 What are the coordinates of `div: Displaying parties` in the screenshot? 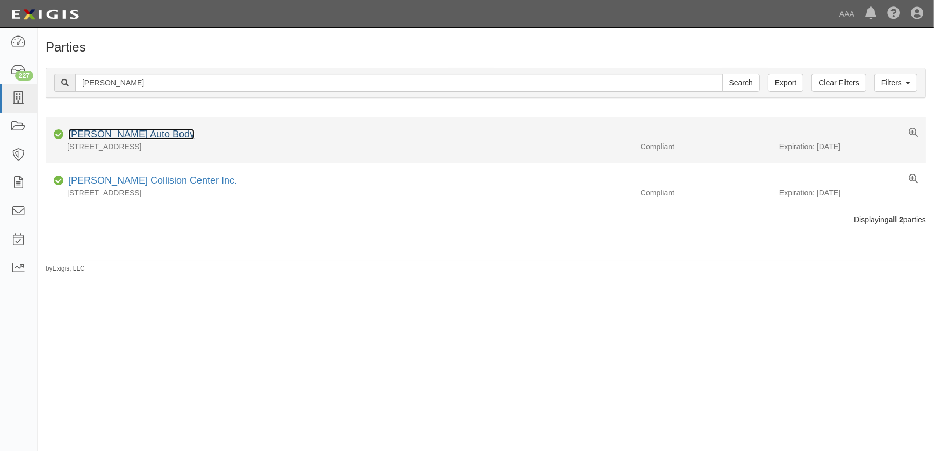 It's located at (486, 220).